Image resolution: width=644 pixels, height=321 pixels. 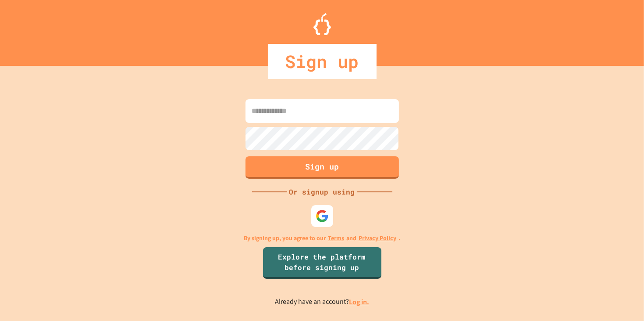 I want to click on div: Or signup using, so click(x=322, y=192).